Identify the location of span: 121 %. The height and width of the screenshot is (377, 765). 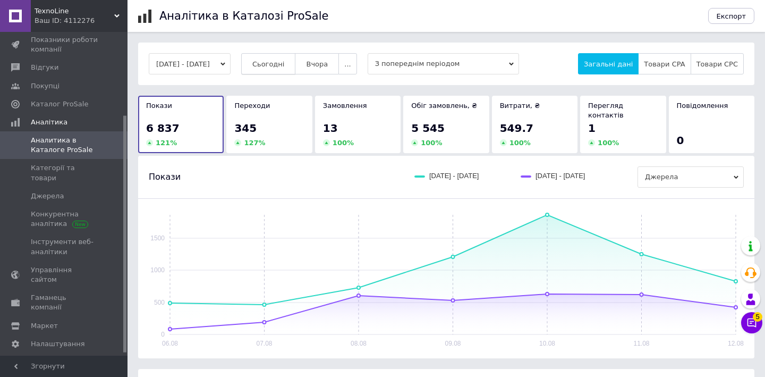
(166, 142).